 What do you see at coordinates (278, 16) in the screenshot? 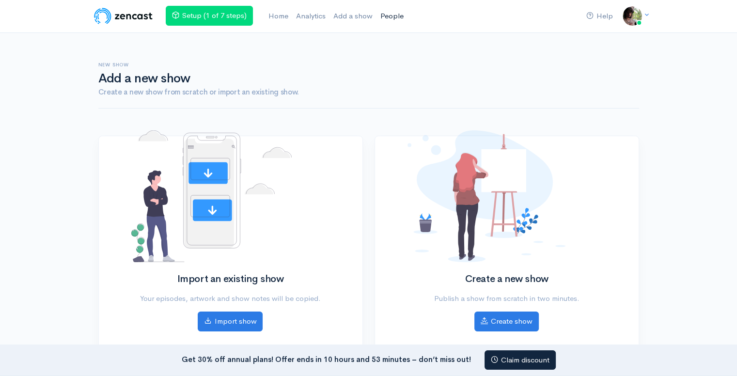
I see `a: Home` at bounding box center [278, 16].